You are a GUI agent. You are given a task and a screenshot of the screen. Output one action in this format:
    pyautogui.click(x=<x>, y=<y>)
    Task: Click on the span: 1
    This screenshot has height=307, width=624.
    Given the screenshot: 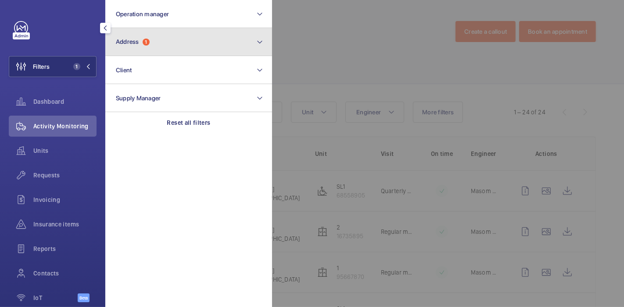 What is the action you would take?
    pyautogui.click(x=77, y=67)
    